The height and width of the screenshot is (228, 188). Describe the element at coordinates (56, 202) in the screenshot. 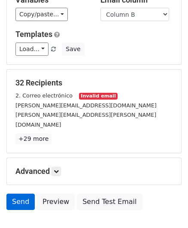

I see `a: Preview` at that location.